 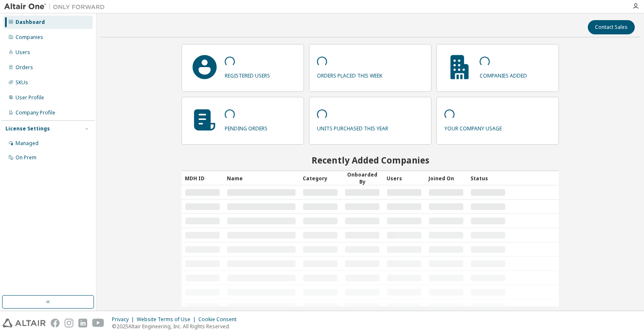 I want to click on div: Managed, so click(x=27, y=143).